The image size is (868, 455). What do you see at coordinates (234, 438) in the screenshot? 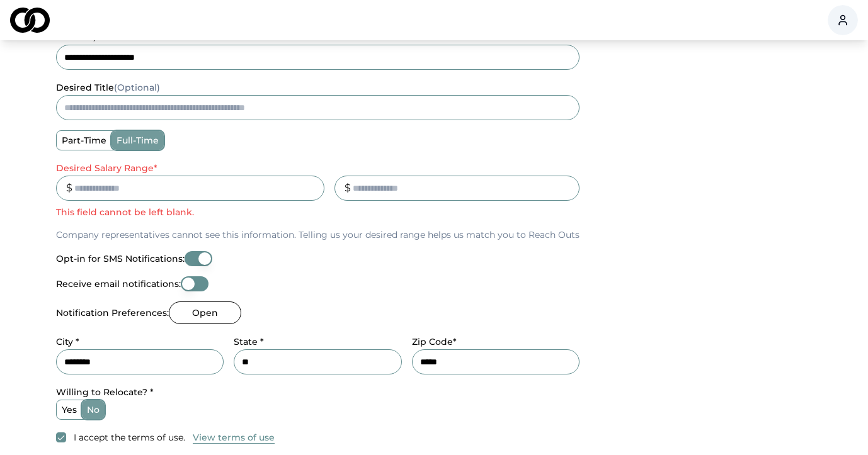
I see `button: View terms of use` at bounding box center [234, 438].